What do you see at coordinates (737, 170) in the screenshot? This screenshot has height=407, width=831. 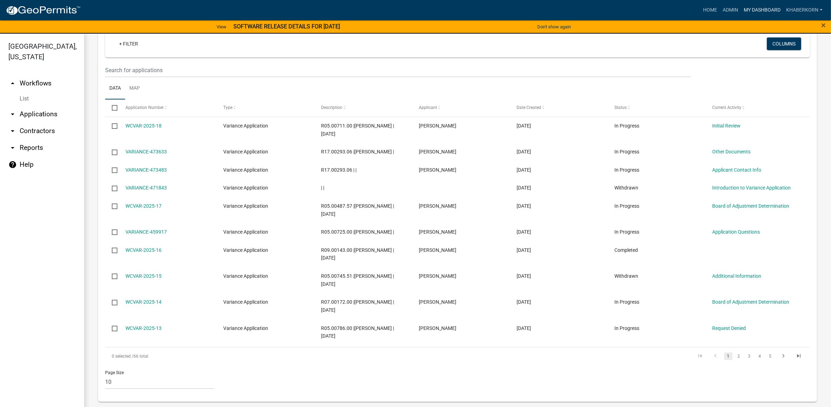 I see `a: Applicant Contact Info` at bounding box center [737, 170].